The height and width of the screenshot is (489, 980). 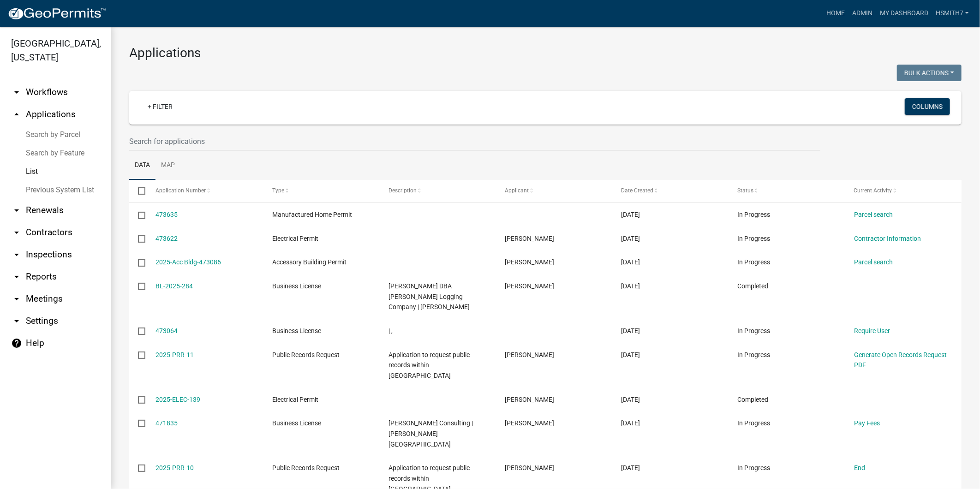 What do you see at coordinates (545, 53) in the screenshot?
I see `h3: Applications` at bounding box center [545, 53].